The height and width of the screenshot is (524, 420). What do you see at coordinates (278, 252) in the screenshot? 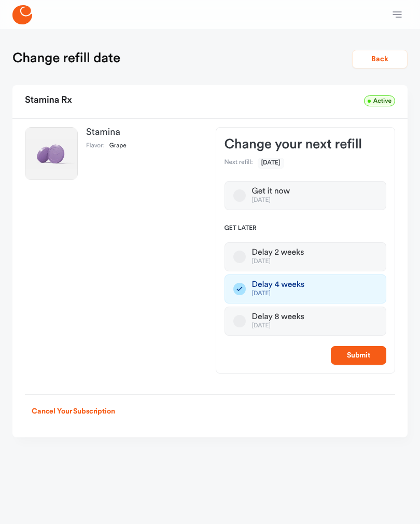
I see `div: Delay 2 weeks` at bounding box center [278, 252].